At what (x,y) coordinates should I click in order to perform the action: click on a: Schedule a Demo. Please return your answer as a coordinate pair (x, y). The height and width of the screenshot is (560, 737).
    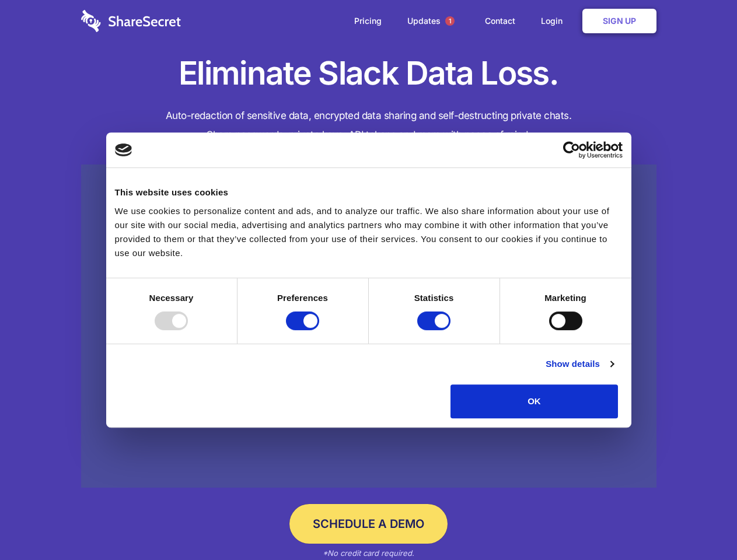
    Looking at the image, I should click on (368, 524).